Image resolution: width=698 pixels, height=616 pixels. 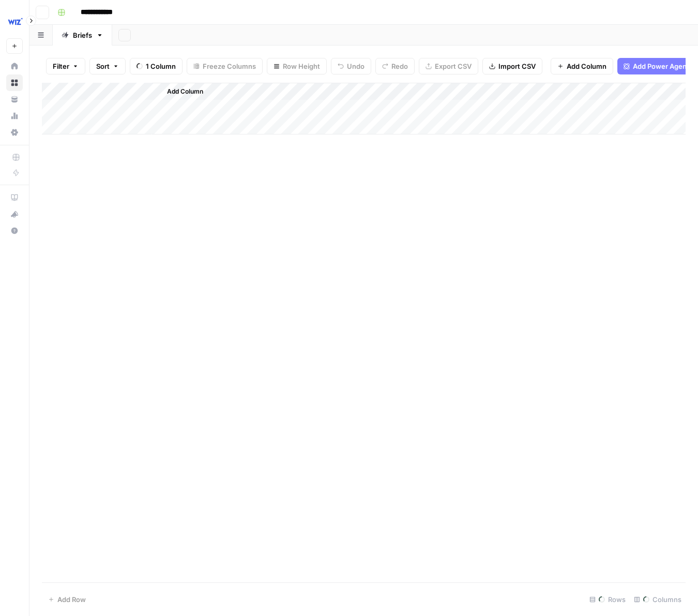 I want to click on span: Filter, so click(x=61, y=66).